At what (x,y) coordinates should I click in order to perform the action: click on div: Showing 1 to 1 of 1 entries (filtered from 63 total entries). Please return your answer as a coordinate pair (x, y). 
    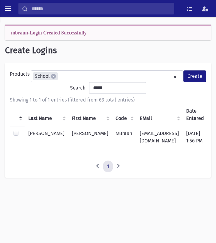
    Looking at the image, I should click on (108, 100).